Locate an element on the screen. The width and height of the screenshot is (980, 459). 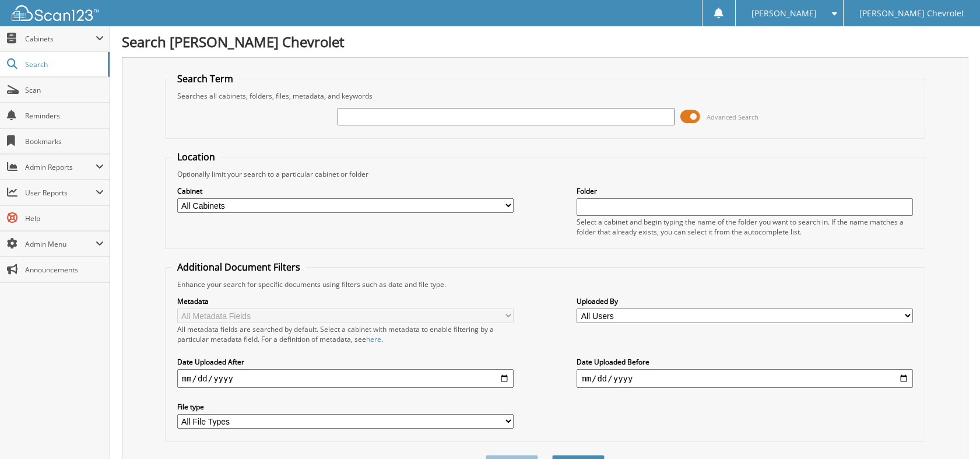
span: Announcements is located at coordinates (64, 269).